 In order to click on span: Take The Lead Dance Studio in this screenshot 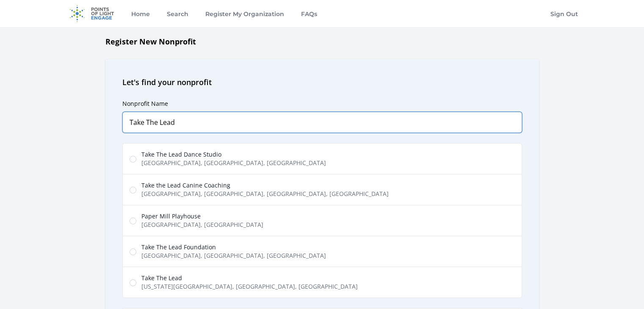, I will do `click(234, 154)`.